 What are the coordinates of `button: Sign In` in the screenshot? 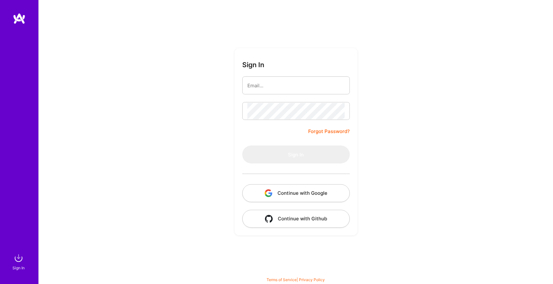 It's located at (296, 155).